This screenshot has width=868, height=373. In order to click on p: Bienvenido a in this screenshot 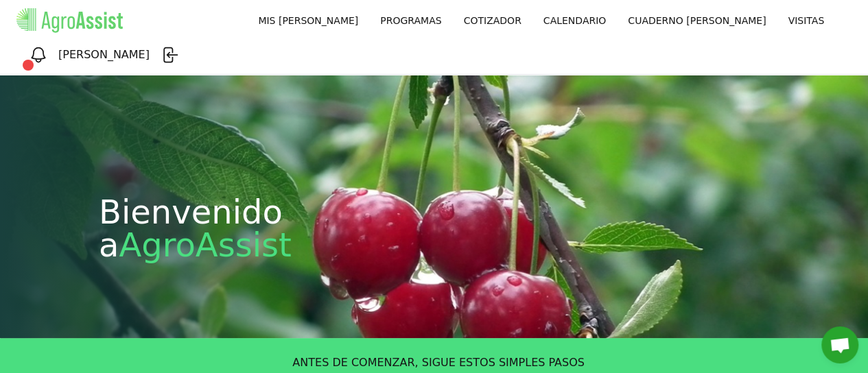, I will do `click(191, 228)`.